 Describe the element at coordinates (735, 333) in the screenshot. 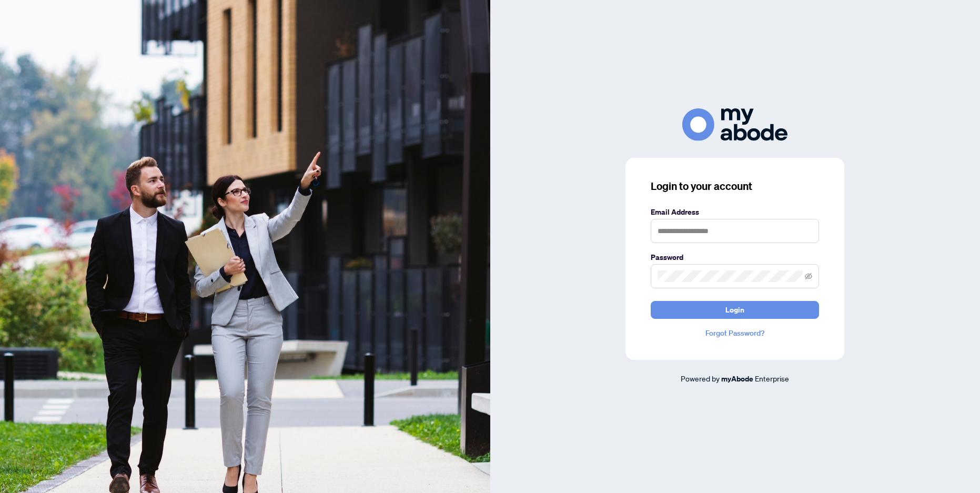

I see `a: Forgot Password?` at that location.